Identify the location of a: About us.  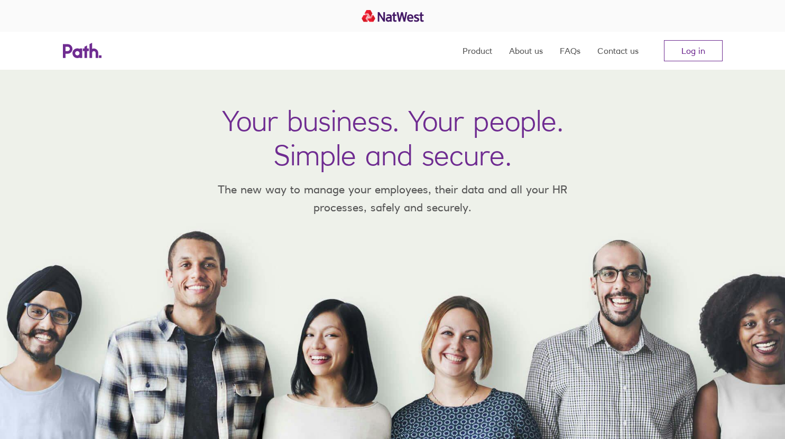
(526, 51).